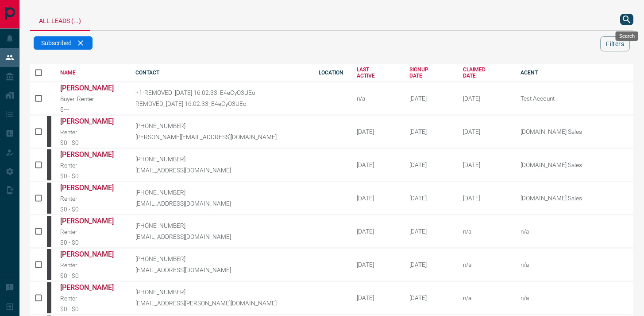 Image resolution: width=644 pixels, height=316 pixels. I want to click on div: LAST ACTIVE, so click(376, 72).